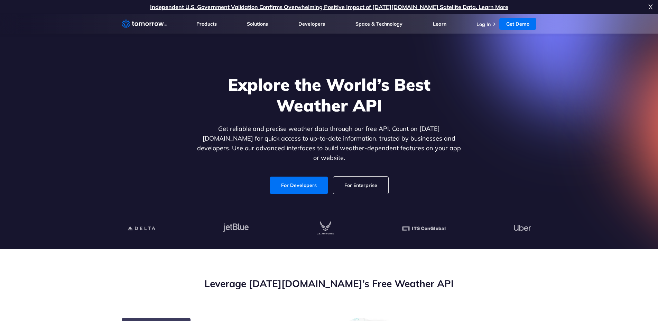  I want to click on a: For Enterprise, so click(361, 185).